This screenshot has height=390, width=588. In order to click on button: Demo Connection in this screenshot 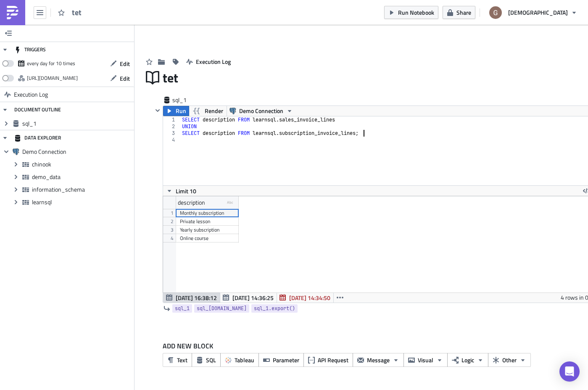, I will do `click(261, 111)`.